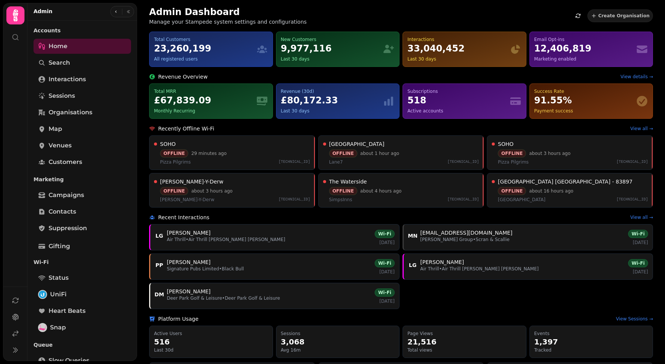 Image resolution: width=665 pixels, height=364 pixels. I want to click on span: PP, so click(159, 265).